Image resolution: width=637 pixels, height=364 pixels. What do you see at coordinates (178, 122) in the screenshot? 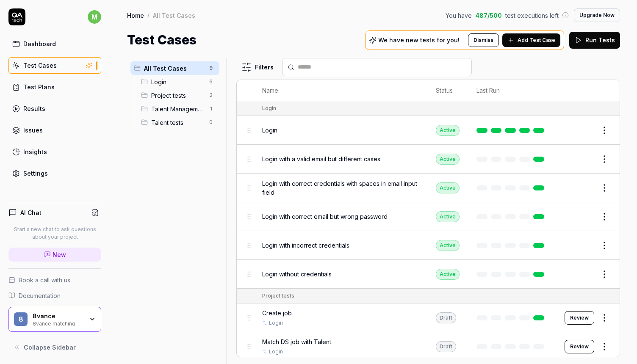
I see `div: Drag to reorderTalent tests0` at bounding box center [178, 122].